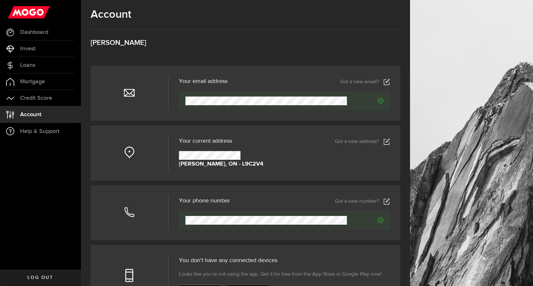 This screenshot has width=533, height=286. Describe the element at coordinates (245, 15) in the screenshot. I see `h1: Account` at that location.